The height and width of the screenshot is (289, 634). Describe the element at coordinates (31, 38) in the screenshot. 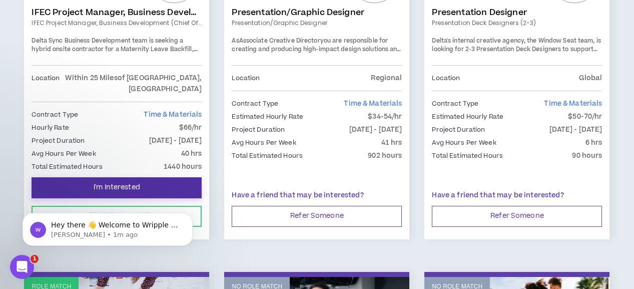

I see `img: Profile image for Morgan` at that location.